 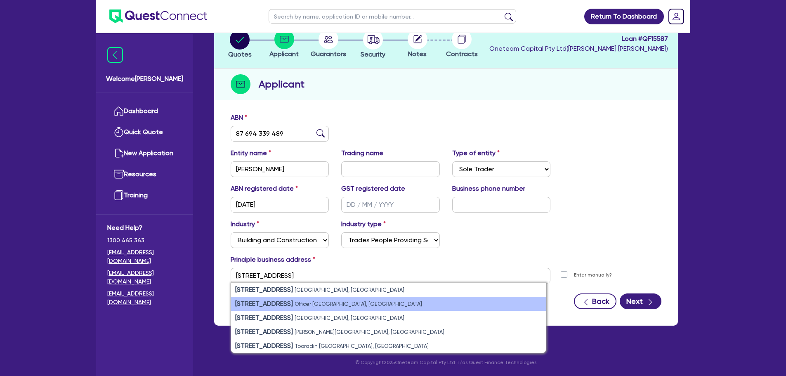 I want to click on span: Quotes, so click(x=240, y=54).